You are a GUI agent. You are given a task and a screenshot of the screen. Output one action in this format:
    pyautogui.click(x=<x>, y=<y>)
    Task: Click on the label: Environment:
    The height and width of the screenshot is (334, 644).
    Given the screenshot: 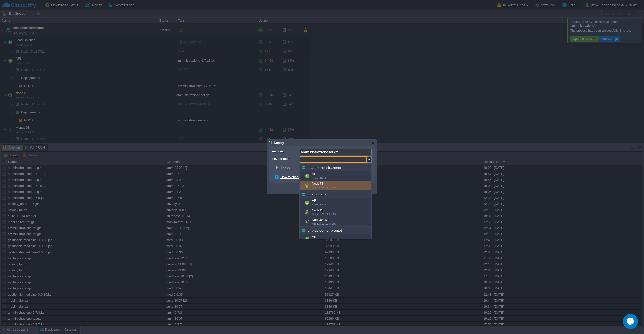 What is the action you would take?
    pyautogui.click(x=285, y=159)
    